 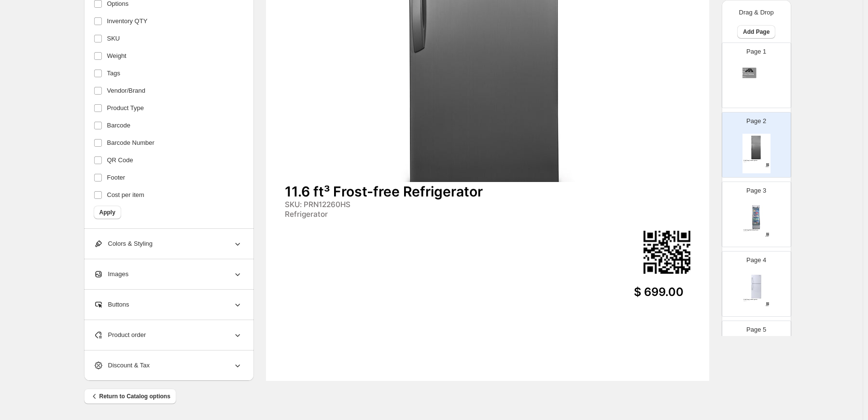 I want to click on div: Page 2primaryImageqrcode11.6 ft³ Frost-free RefrigeratorSKU: PRN12260HSRefrigerator$ 699.00, so click(x=756, y=145).